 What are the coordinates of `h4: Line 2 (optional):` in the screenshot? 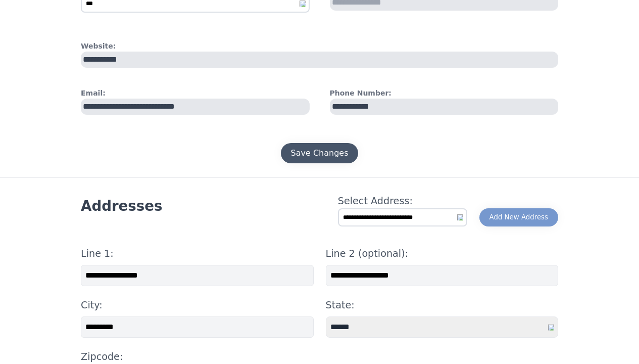 It's located at (442, 253).